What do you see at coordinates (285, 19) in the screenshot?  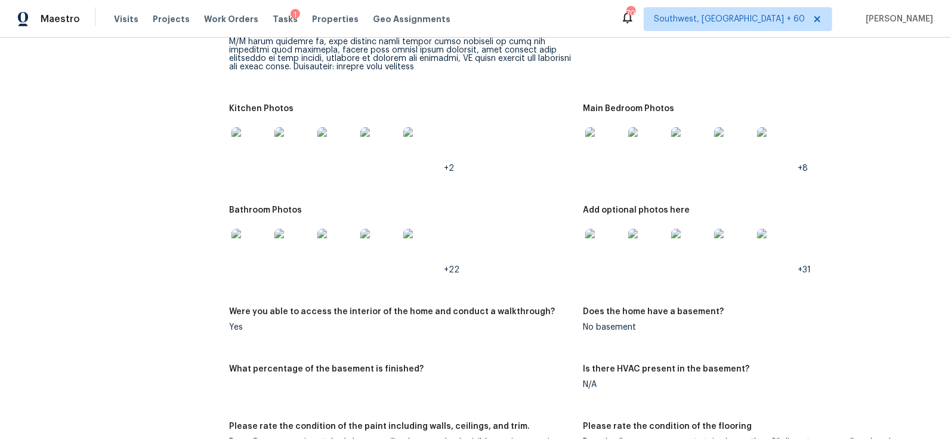 I see `span: Tasks` at bounding box center [285, 19].